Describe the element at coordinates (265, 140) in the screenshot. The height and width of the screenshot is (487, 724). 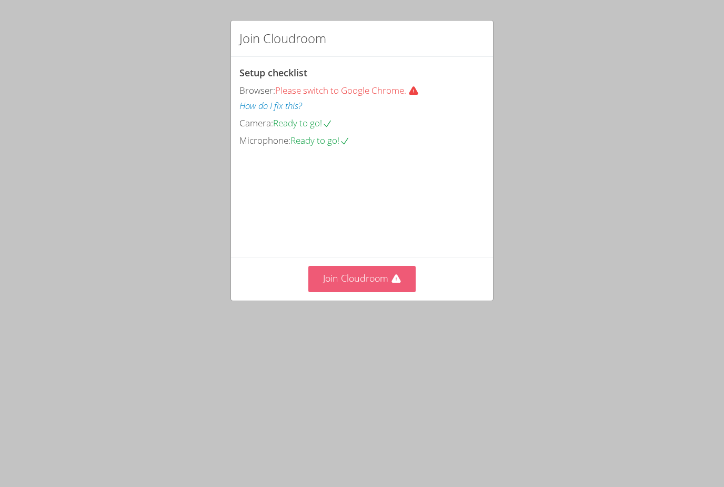
I see `span: Microphone:` at that location.